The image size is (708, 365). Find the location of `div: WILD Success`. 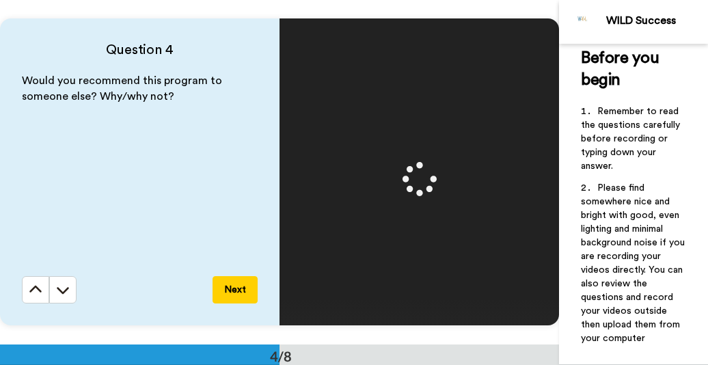

div: WILD Success is located at coordinates (657, 21).